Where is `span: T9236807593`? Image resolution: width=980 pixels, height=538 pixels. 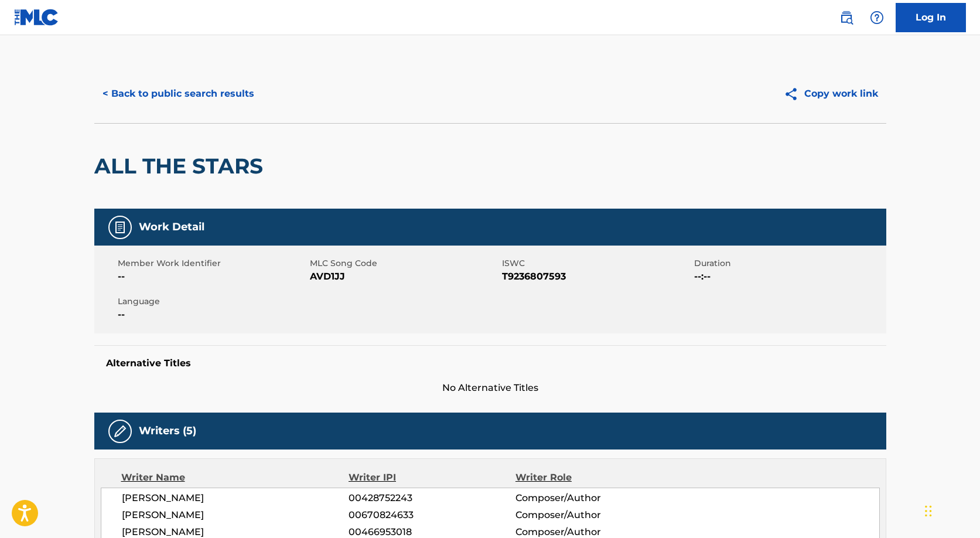 span: T9236807593 is located at coordinates (597, 276).